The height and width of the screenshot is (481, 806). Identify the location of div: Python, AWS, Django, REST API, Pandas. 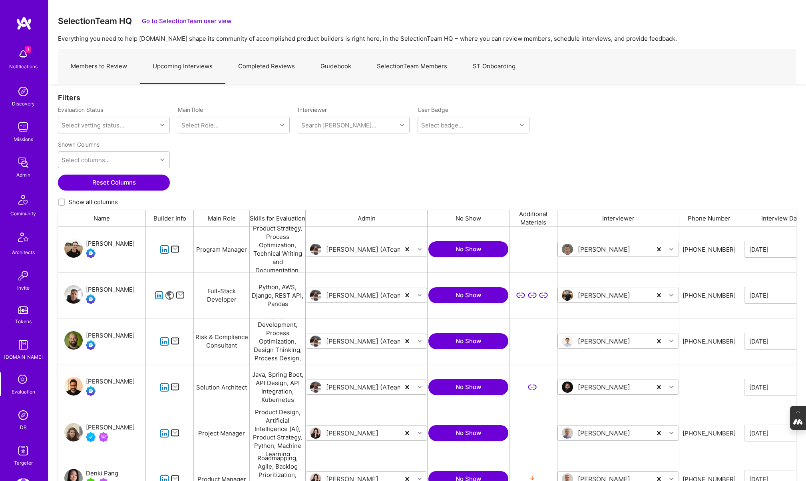
(278, 295).